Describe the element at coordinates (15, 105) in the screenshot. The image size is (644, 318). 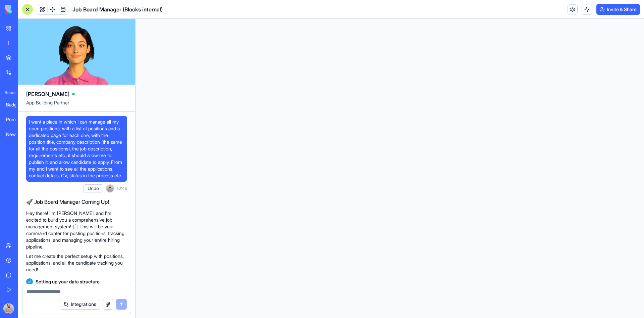
I see `div: Badge Builder Studio` at that location.